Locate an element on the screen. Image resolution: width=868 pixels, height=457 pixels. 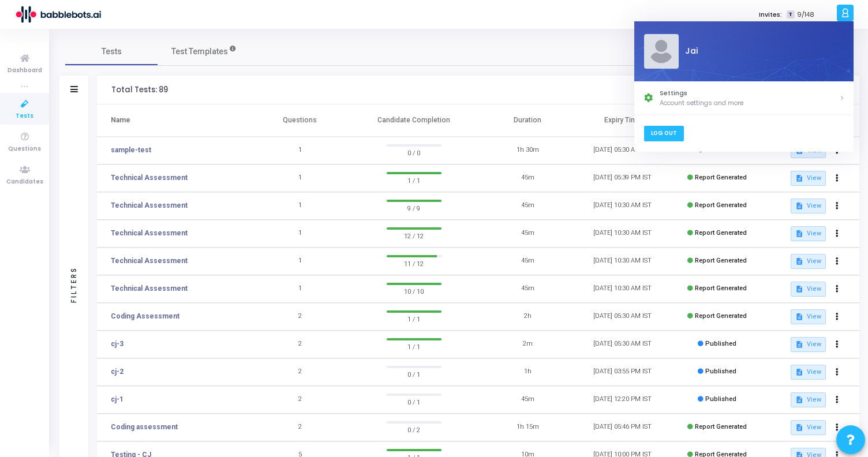
span: Candidates is located at coordinates (25, 181).